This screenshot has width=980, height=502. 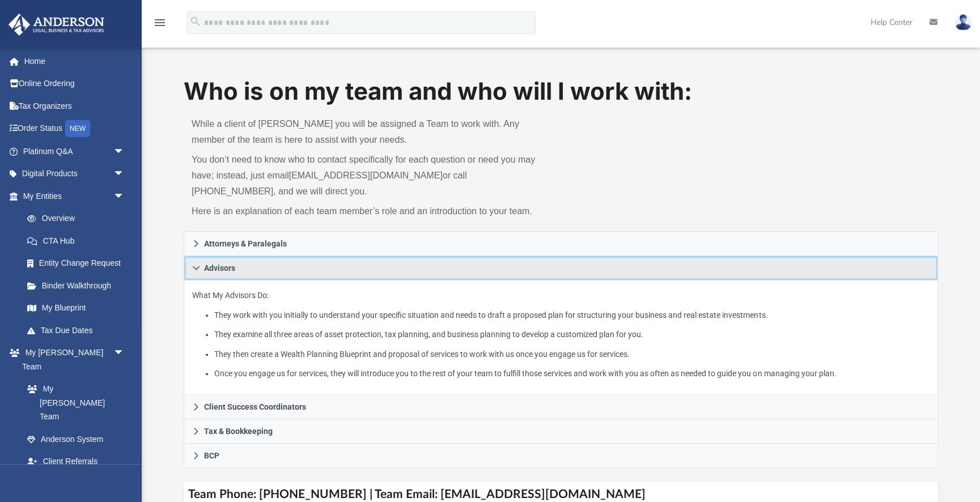 What do you see at coordinates (76, 308) in the screenshot?
I see `a: My Blueprint` at bounding box center [76, 308].